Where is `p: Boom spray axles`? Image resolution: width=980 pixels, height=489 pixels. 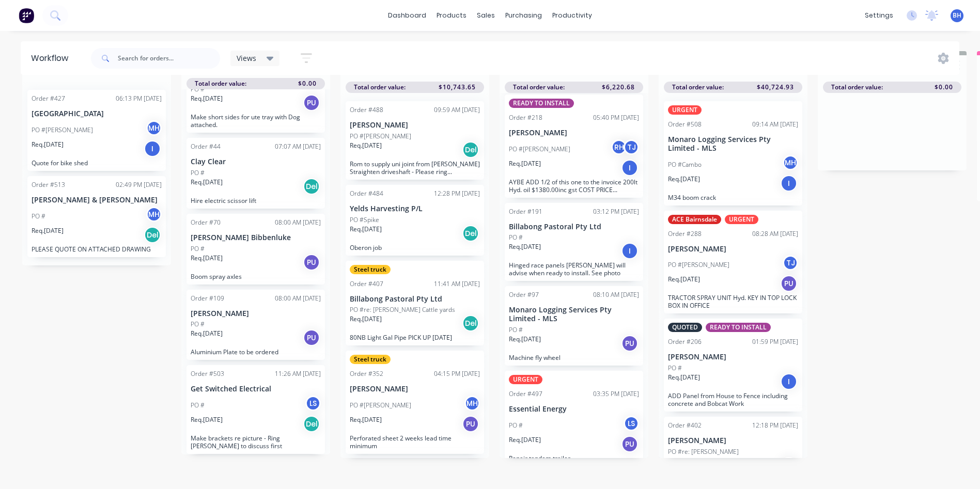 p: Boom spray axles is located at coordinates (256, 276).